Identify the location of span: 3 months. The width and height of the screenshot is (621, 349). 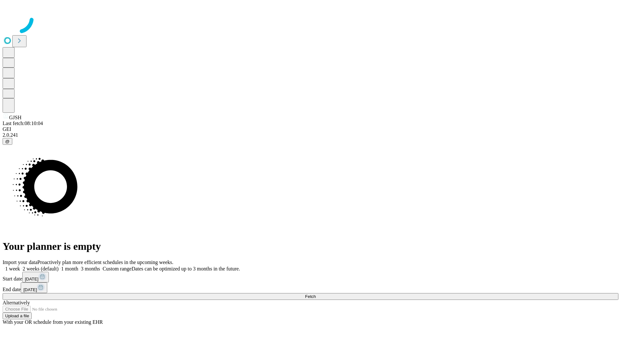
(90, 269).